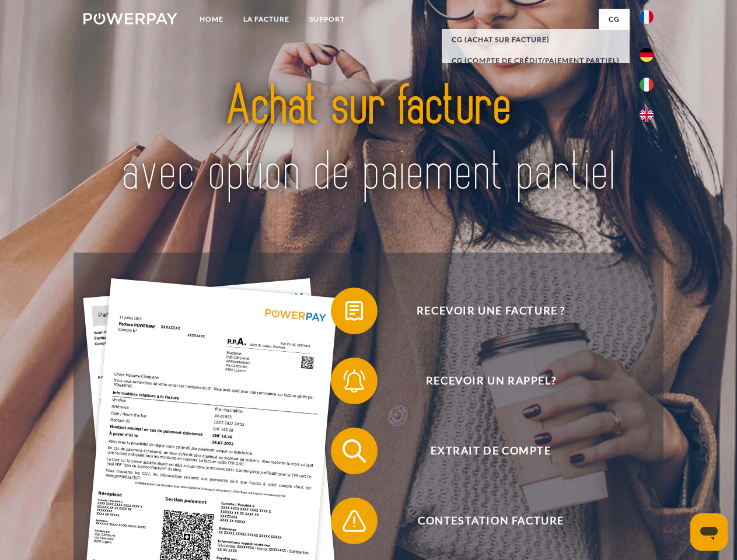 The image size is (737, 560). Describe the element at coordinates (482, 311) in the screenshot. I see `a: Recevoir une facture ?` at that location.